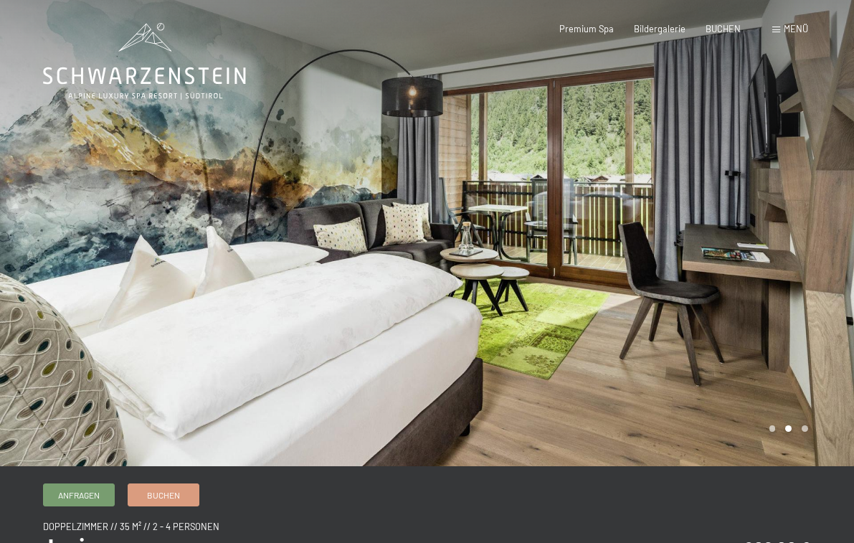 Image resolution: width=854 pixels, height=543 pixels. I want to click on span: Premium Spa, so click(586, 29).